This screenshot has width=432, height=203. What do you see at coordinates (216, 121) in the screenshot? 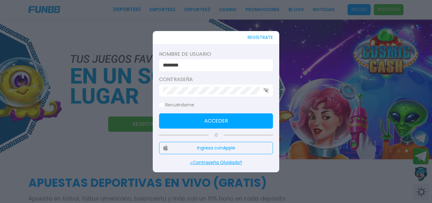
I see `button: Acceder` at bounding box center [216, 121].